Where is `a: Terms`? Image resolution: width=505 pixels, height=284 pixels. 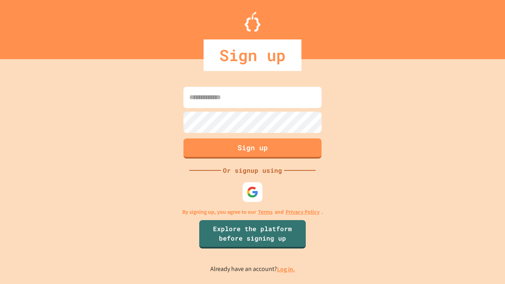
a: Terms is located at coordinates (265, 212).